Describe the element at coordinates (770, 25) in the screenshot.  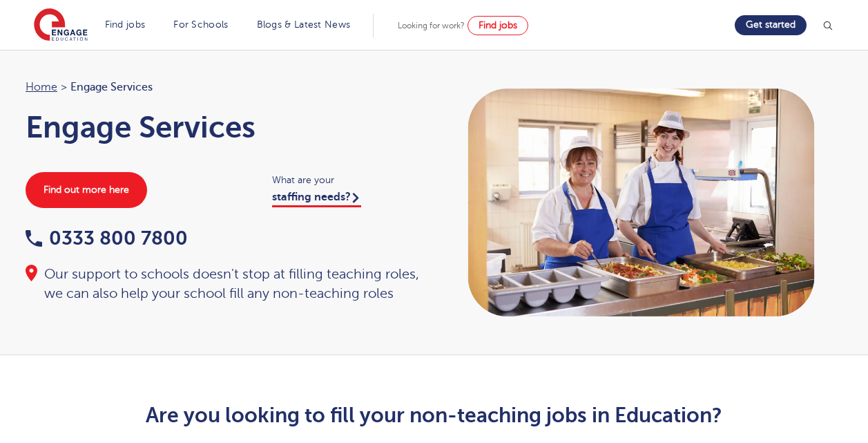
I see `a: Get started` at that location.